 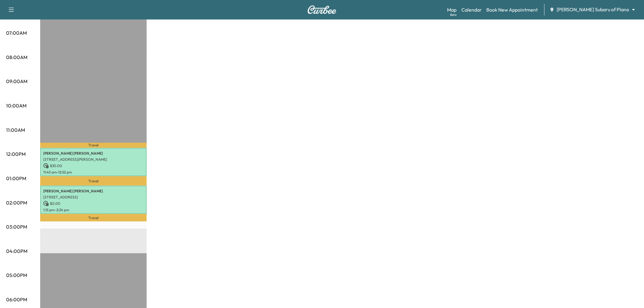 What do you see at coordinates (16, 178) in the screenshot?
I see `p: 01:00PM` at bounding box center [16, 178].